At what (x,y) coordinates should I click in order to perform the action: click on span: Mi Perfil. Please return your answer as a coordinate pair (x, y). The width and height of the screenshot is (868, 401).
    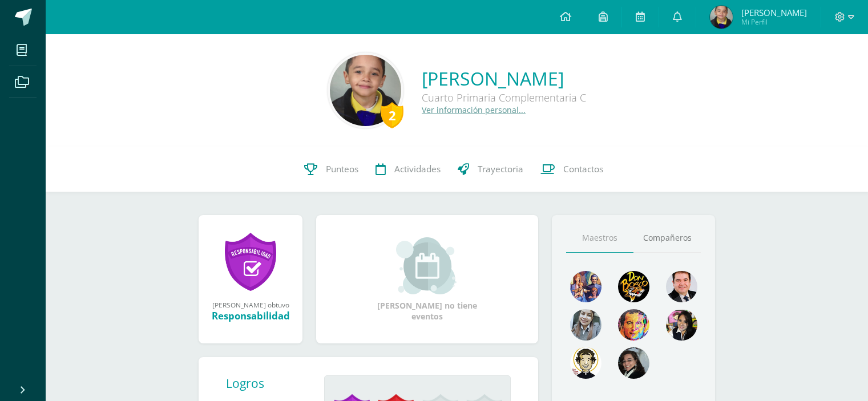
    Looking at the image, I should click on (774, 21).